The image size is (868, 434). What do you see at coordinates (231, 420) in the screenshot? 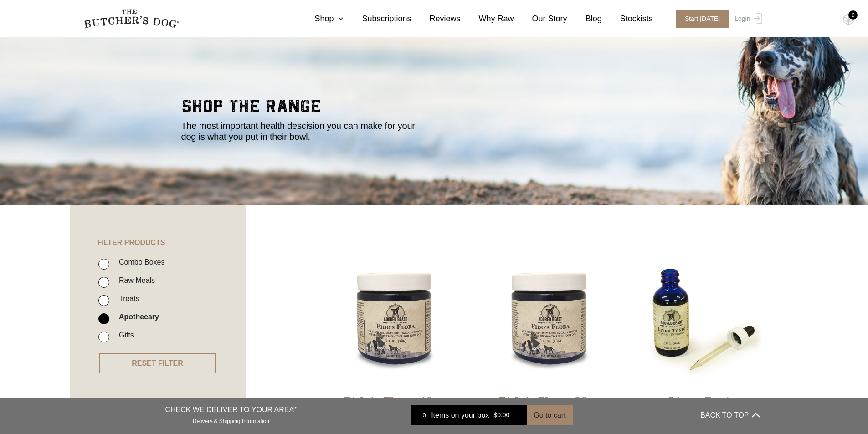
I see `a: Delivery & Shipping Information` at bounding box center [231, 420].